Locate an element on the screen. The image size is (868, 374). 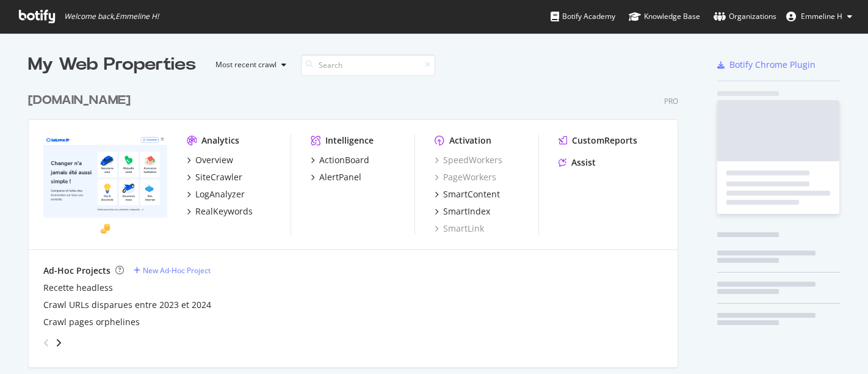
div: CustomReports is located at coordinates (604, 141).